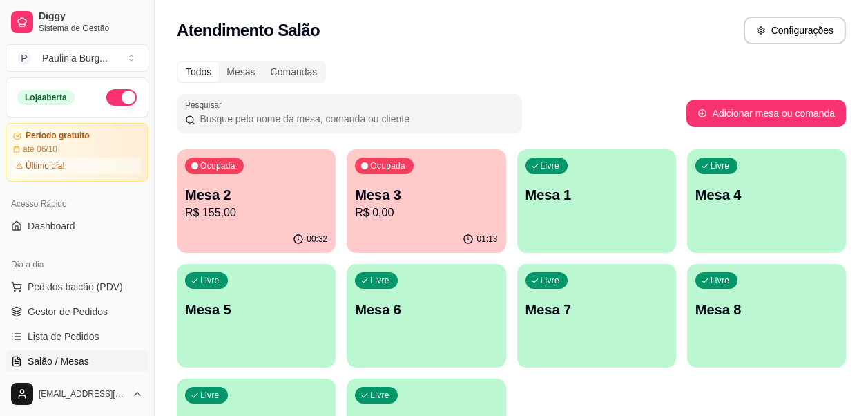 The width and height of the screenshot is (868, 416). What do you see at coordinates (240, 72) in the screenshot?
I see `div: Mesas` at bounding box center [240, 72].